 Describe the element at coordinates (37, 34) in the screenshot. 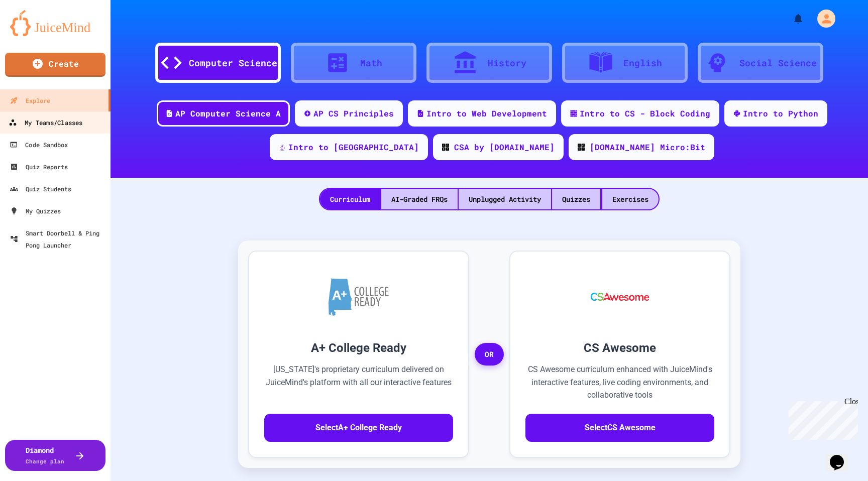

I see `div: Chat with us now!Close` at that location.